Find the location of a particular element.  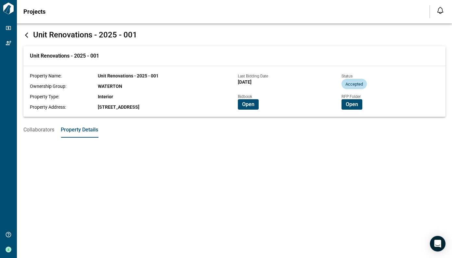

span: Collaborators is located at coordinates (39, 130).